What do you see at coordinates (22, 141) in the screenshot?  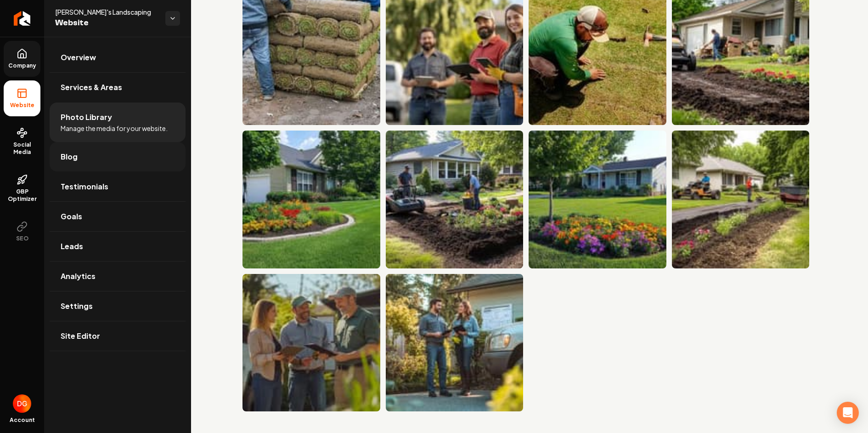 I see `a: Social Media` at bounding box center [22, 141].